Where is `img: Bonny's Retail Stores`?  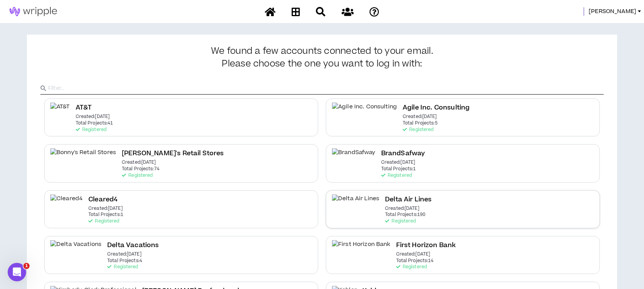 img: Bonny's Retail Stores is located at coordinates (83, 157).